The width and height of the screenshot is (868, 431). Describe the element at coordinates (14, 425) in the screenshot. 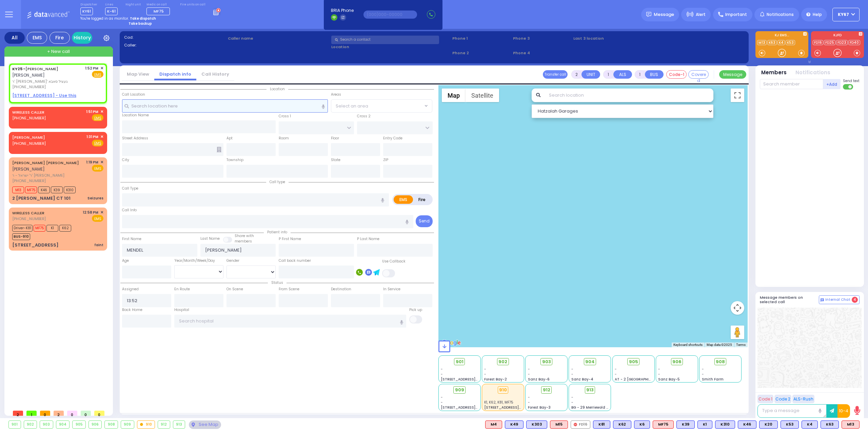

I see `div: 901` at that location.